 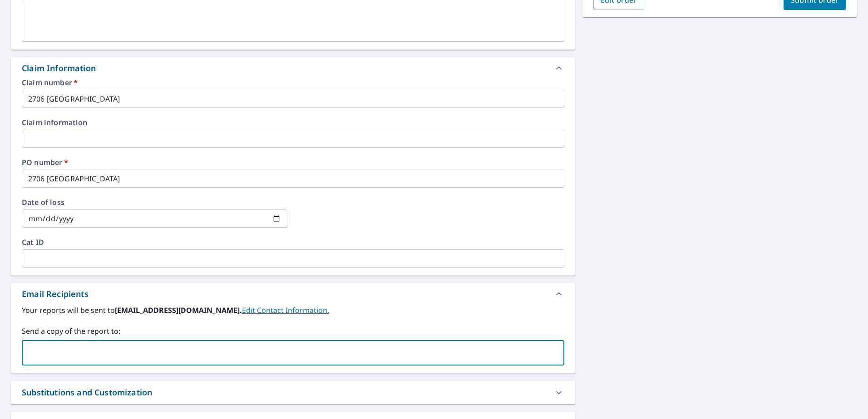 I want to click on label: Claim information, so click(x=293, y=122).